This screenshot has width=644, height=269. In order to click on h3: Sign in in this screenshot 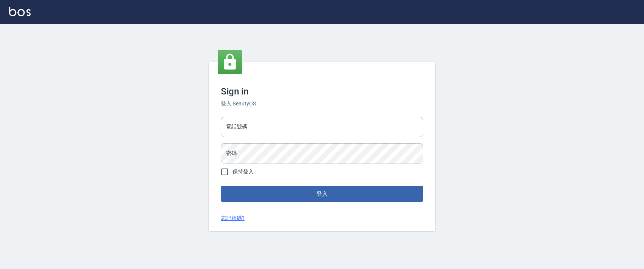, I will do `click(322, 92)`.